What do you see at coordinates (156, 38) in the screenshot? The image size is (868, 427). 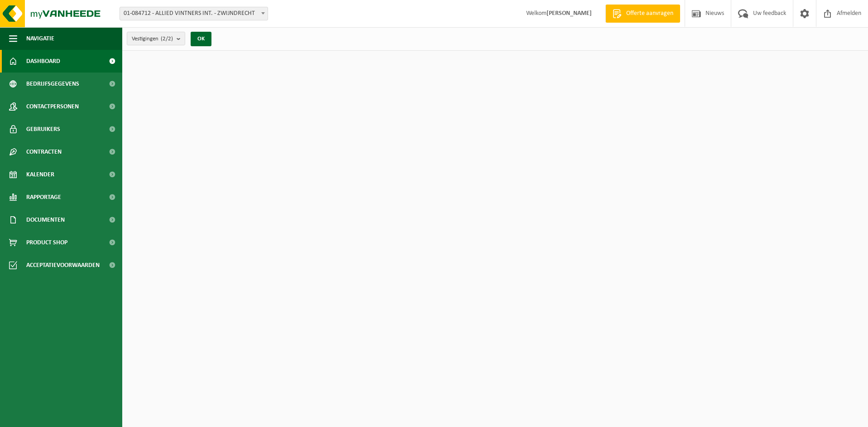 I see `button: Vestigingen(2/2)` at bounding box center [156, 38].